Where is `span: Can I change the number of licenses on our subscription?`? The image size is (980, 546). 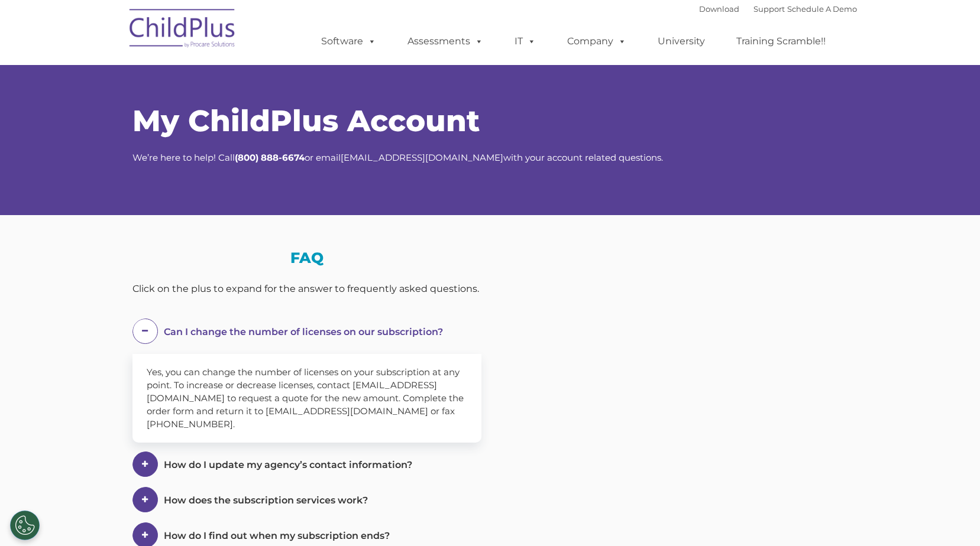
span: Can I change the number of licenses on our subscription? is located at coordinates (304, 332).